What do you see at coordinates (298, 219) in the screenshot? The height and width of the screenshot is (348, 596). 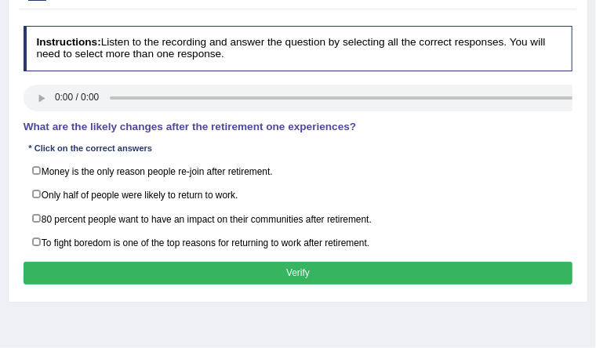 I see `label: 80 percent people want to have an impact on their communities after retirement.` at bounding box center [298, 219].